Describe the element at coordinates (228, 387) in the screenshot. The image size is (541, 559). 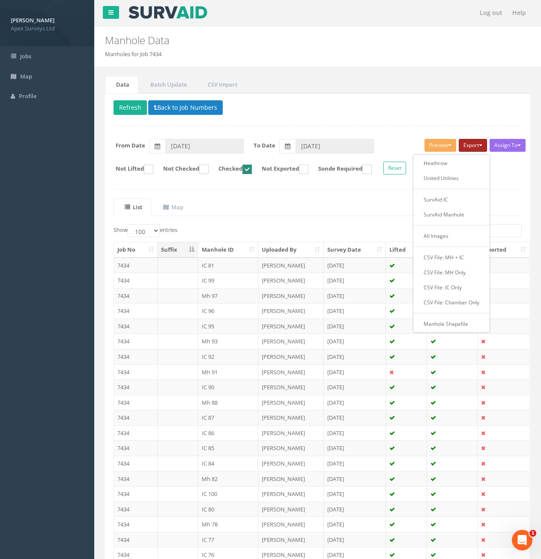
I see `td: IC 90` at that location.